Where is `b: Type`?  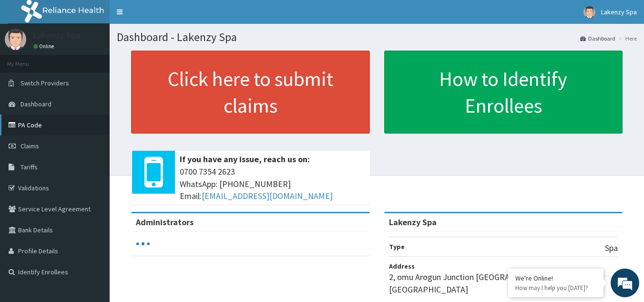 b: Type is located at coordinates (397, 246).